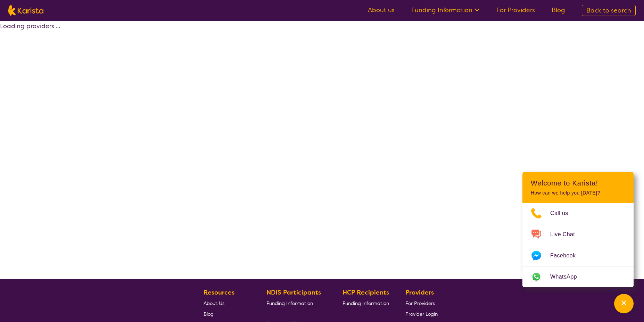 This screenshot has width=644, height=322. What do you see at coordinates (578, 245) in the screenshot?
I see `ul: Choose channel` at bounding box center [578, 245].